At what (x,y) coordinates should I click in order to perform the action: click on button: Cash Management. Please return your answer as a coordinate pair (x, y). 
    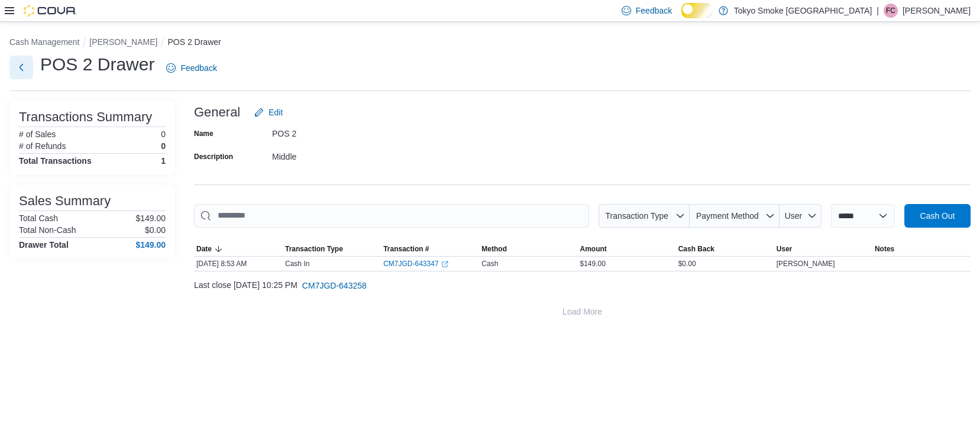
    Looking at the image, I should click on (44, 42).